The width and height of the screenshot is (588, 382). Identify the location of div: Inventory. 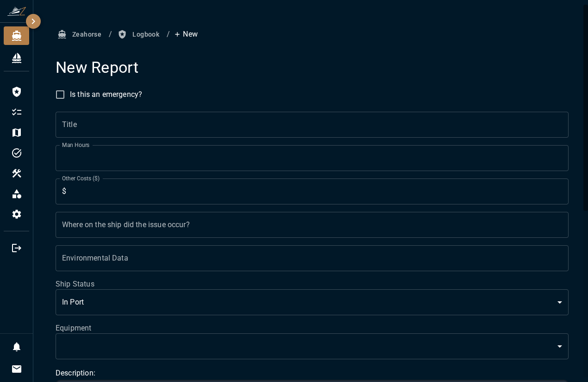
(16, 194).